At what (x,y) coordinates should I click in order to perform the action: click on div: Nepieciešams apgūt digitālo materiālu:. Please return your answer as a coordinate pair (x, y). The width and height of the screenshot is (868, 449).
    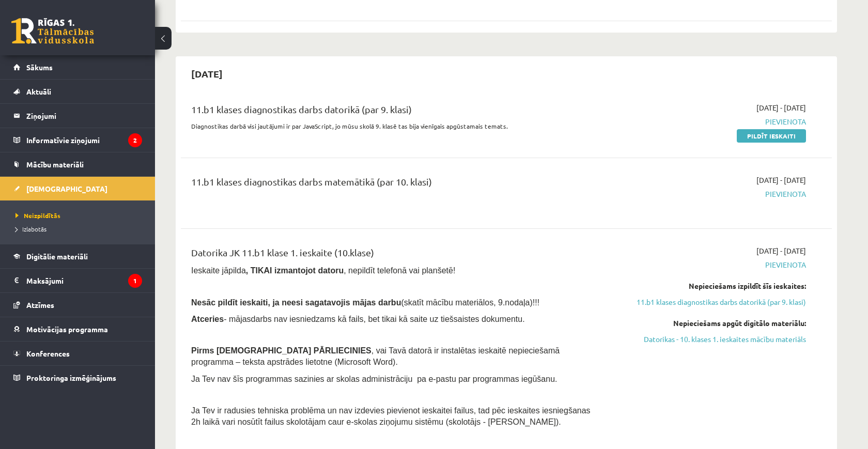
    Looking at the image, I should click on (708, 322).